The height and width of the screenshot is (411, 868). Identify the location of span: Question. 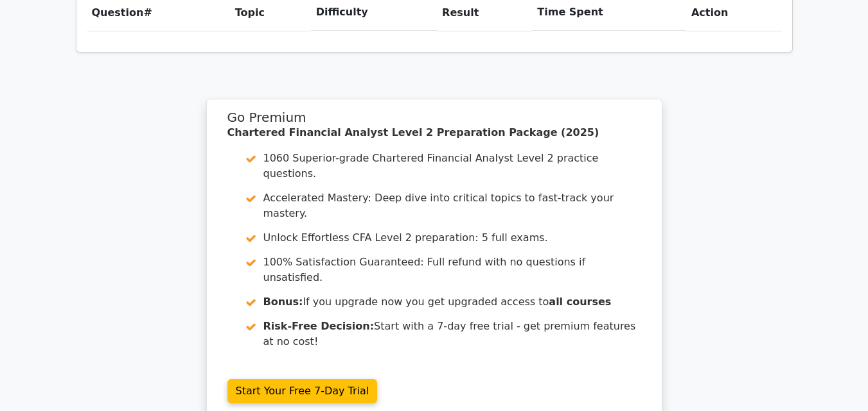
(118, 12).